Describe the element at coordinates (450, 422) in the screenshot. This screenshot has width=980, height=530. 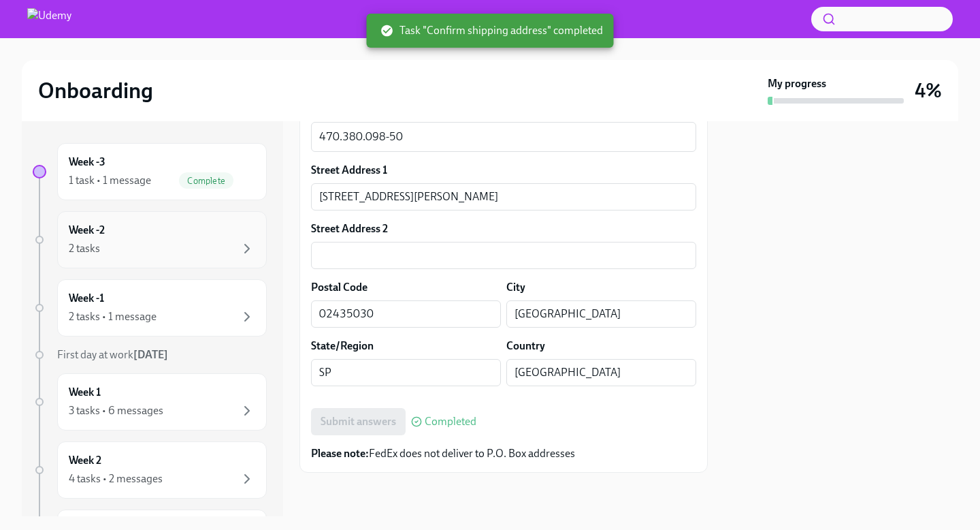
I see `span: Completed` at that location.